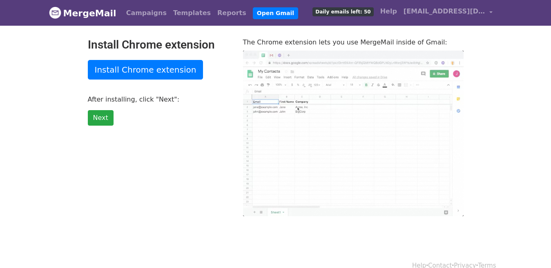  I want to click on a: Templates, so click(192, 13).